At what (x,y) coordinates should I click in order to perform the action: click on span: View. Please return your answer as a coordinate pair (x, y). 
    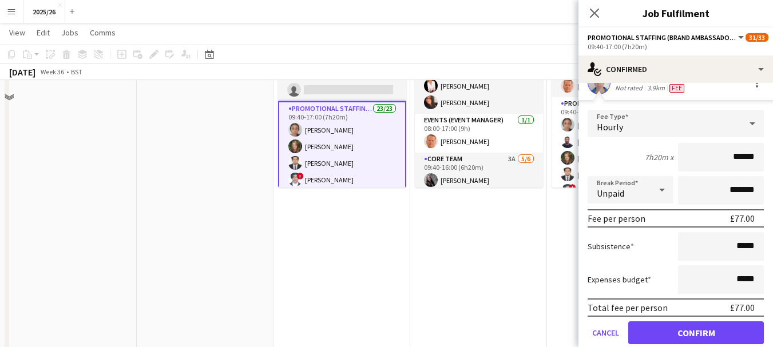
    Looking at the image, I should click on (17, 33).